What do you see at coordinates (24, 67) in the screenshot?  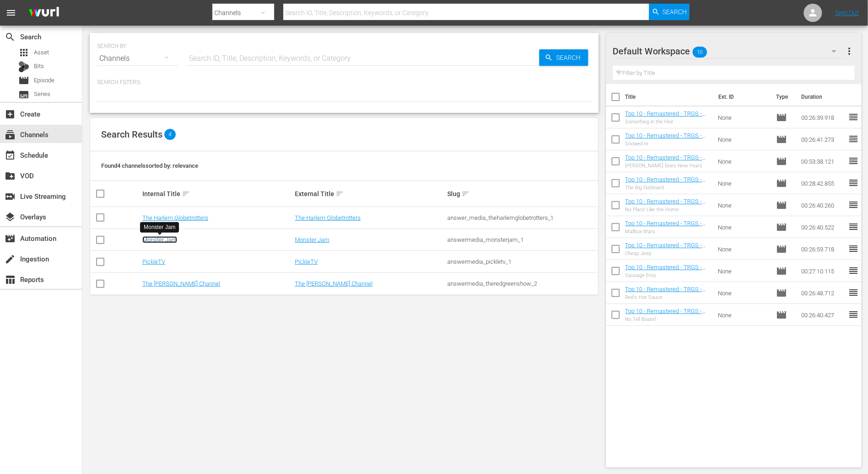 I see `div: Bits` at bounding box center [24, 67].